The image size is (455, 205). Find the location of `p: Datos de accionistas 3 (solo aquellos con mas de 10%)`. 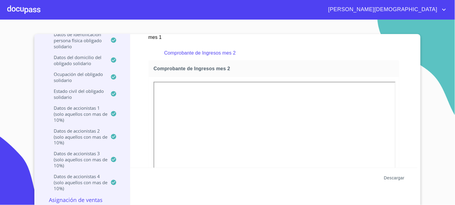

p: Datos de accionistas 3 (solo aquellos con mas de 10%) is located at coordinates (76, 160).